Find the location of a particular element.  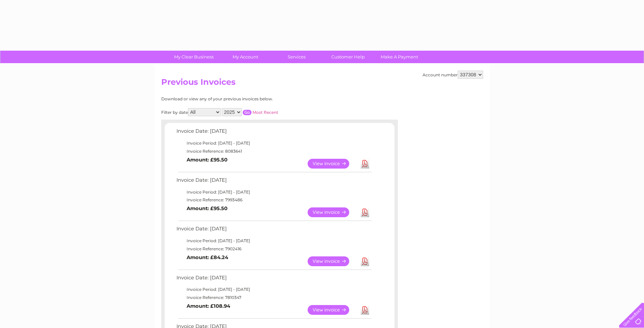

td: Invoice Reference: 7810347 is located at coordinates (273, 297).